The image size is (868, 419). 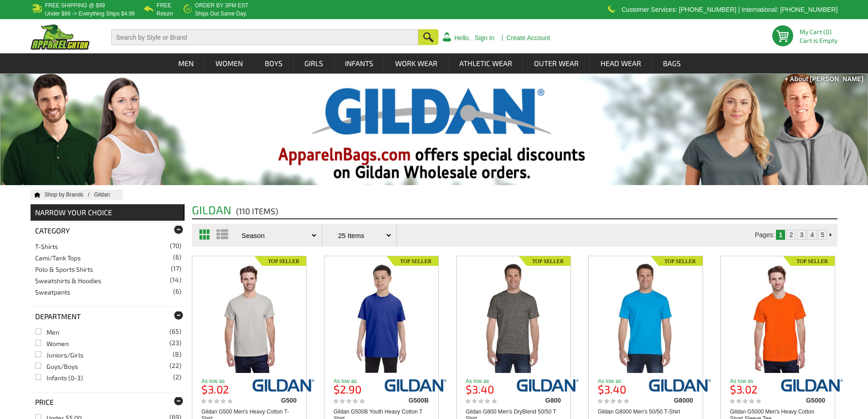 What do you see at coordinates (229, 63) in the screenshot?
I see `a: Women` at bounding box center [229, 63].